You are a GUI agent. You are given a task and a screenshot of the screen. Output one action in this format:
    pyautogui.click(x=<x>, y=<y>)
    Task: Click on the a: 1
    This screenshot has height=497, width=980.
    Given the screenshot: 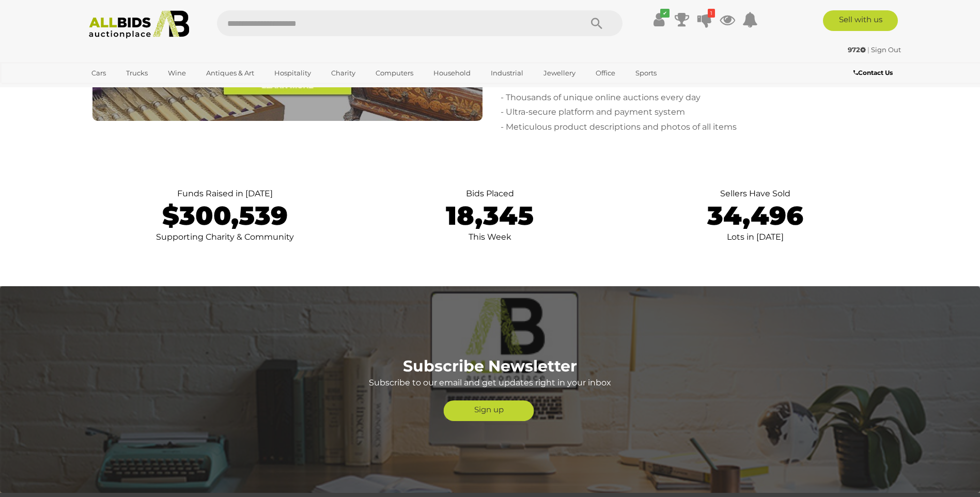 What is the action you would take?
    pyautogui.click(x=705, y=20)
    